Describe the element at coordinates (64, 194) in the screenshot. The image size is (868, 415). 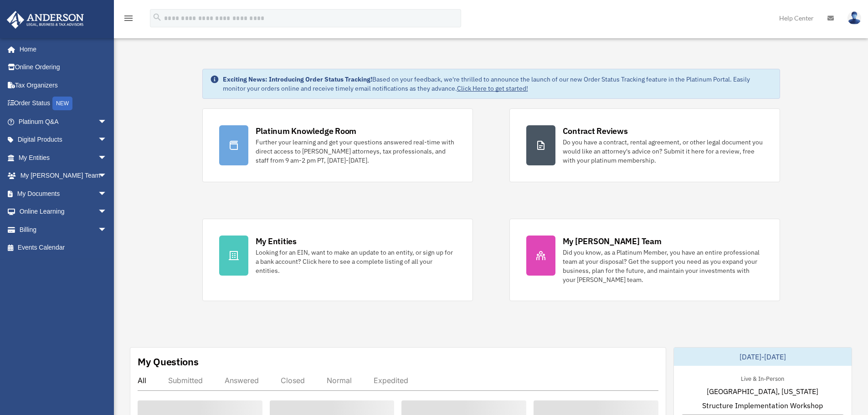
I see `a: My Documentsarrow_drop_down` at that location.